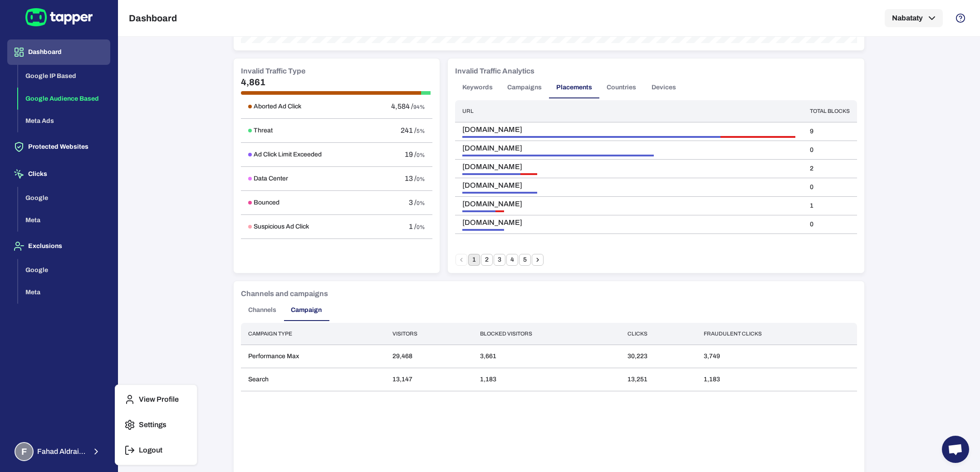 The image size is (980, 472). I want to click on a: Open chat, so click(955, 449).